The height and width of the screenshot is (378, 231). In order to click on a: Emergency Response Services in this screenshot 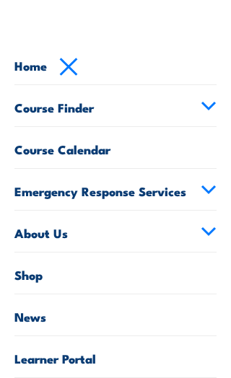, I will do `click(116, 189)`.